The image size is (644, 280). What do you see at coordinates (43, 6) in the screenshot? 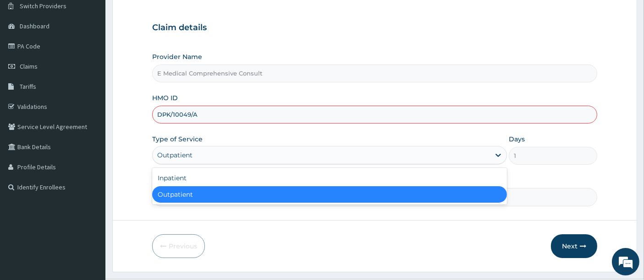
I see `span: Switch Providers` at bounding box center [43, 6].